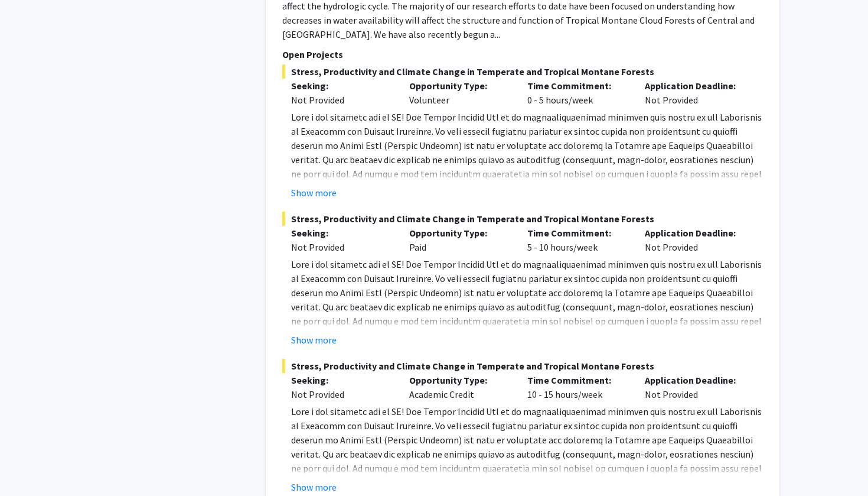 This screenshot has height=496, width=868. What do you see at coordinates (523, 54) in the screenshot?
I see `p: Open Projects` at bounding box center [523, 54].